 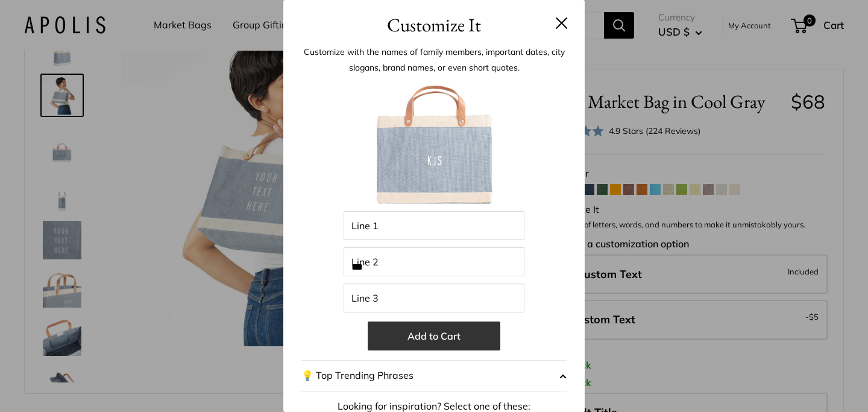 I want to click on h3: Customize It, so click(x=434, y=25).